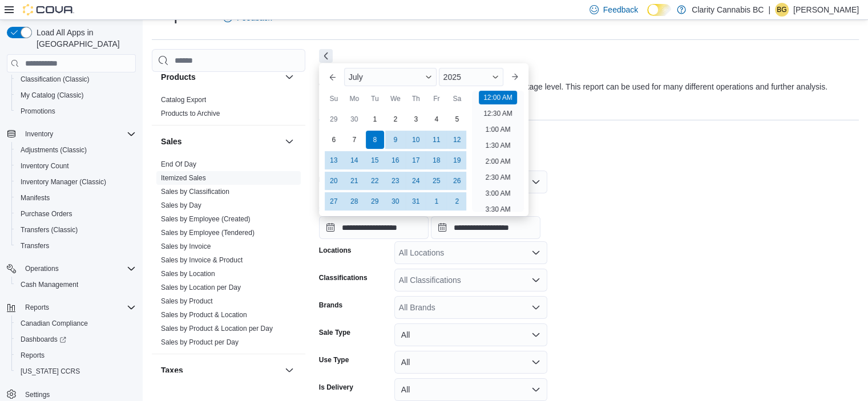  Describe the element at coordinates (48, 10) in the screenshot. I see `img: Cova` at that location.